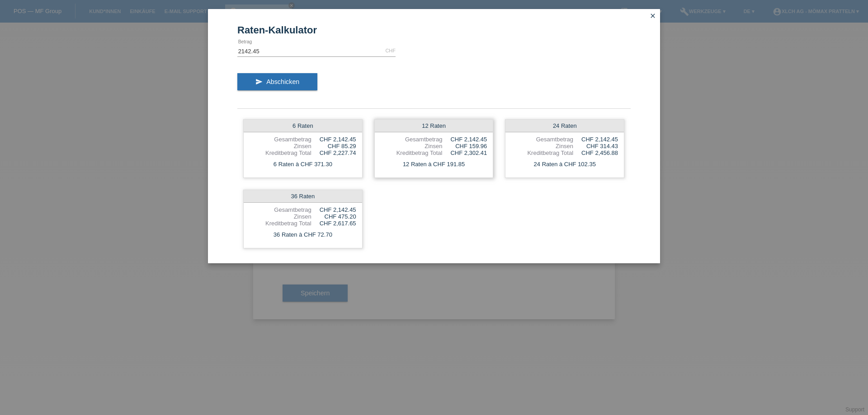 The image size is (868, 415). Describe the element at coordinates (653, 16) in the screenshot. I see `a: close` at that location.